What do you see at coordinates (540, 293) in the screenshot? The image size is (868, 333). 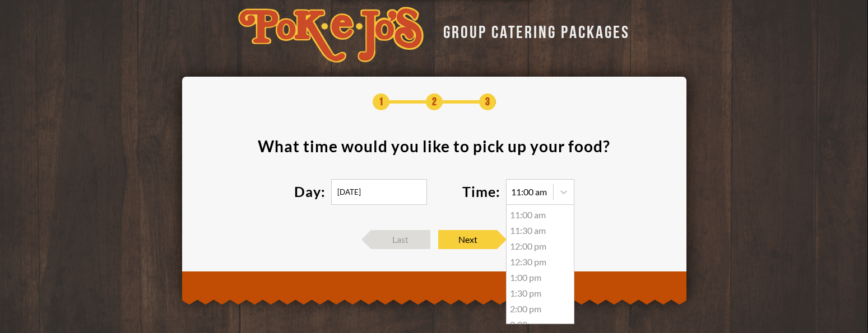 I see `div: 1:30 pm` at bounding box center [540, 293].